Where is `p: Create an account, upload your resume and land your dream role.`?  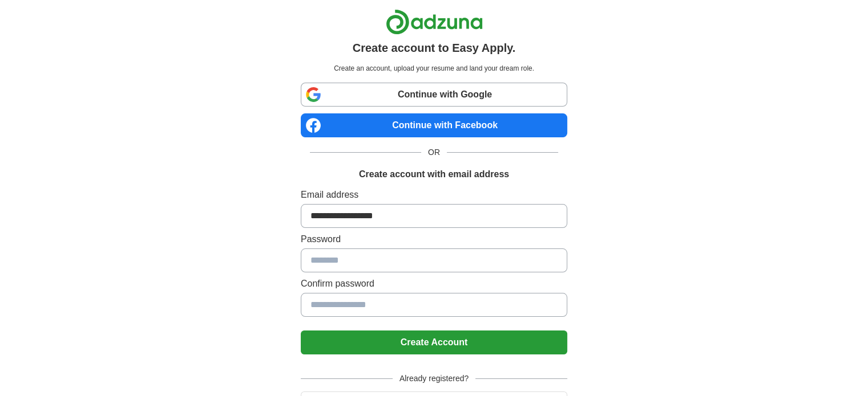
p: Create an account, upload your resume and land your dream role. is located at coordinates (433, 68).